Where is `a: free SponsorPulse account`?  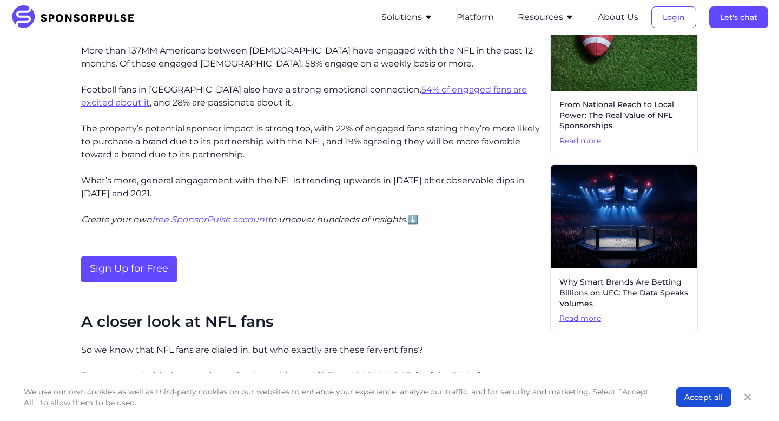
a: free SponsorPulse account is located at coordinates (210, 219).